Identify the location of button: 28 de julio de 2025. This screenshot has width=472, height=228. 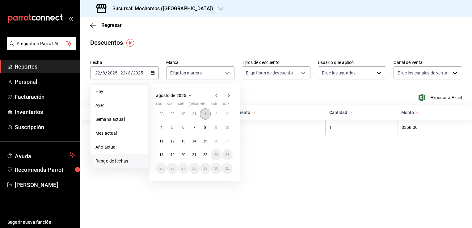
(161, 114).